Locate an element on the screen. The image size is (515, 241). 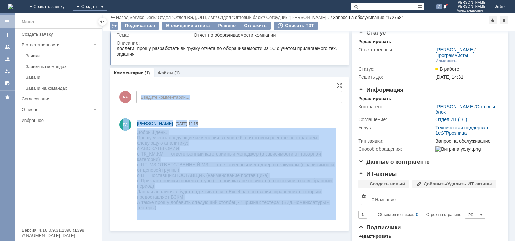
div: Избранное is located at coordinates (56, 120).